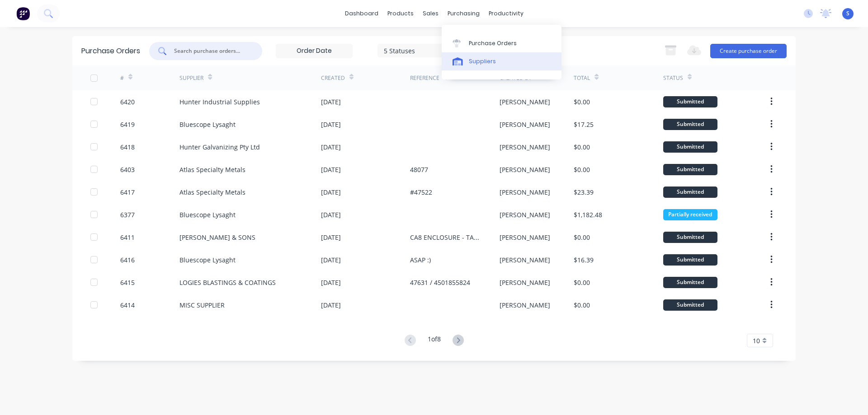 The width and height of the screenshot is (868, 415). Describe the element at coordinates (463, 13) in the screenshot. I see `div: purchasing` at that location.